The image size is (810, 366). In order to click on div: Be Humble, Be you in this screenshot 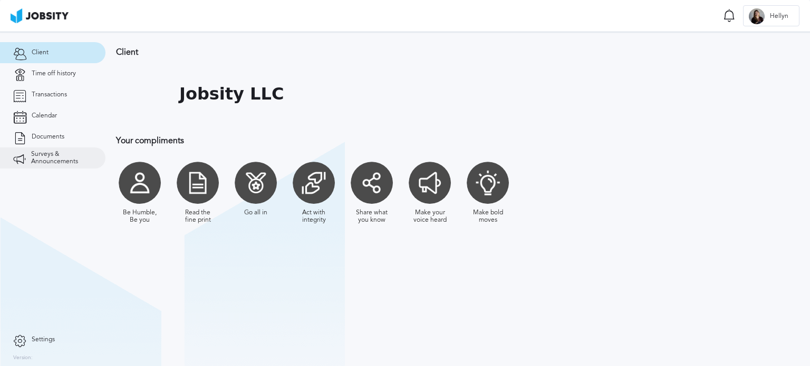, I will do `click(140, 217)`.